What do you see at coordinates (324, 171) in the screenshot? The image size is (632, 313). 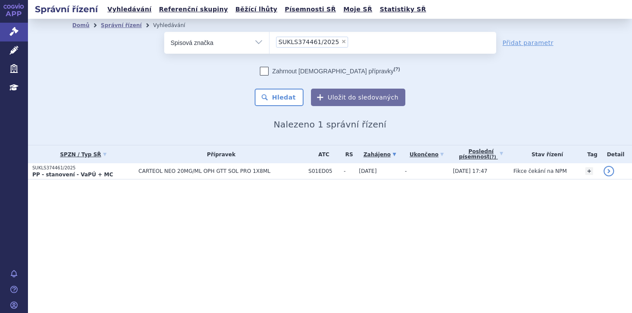 I see `span: S01ED05` at bounding box center [324, 171].